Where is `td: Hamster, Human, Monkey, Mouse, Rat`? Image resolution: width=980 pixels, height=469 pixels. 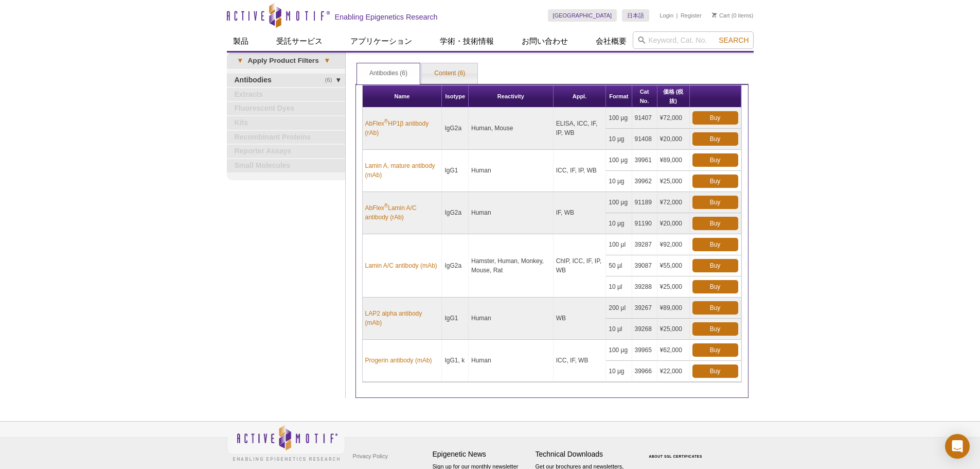
td: Hamster, Human, Monkey, Mouse, Rat is located at coordinates (511, 266).